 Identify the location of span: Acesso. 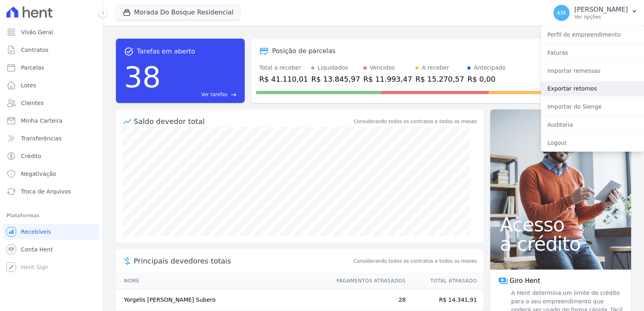
(561, 225).